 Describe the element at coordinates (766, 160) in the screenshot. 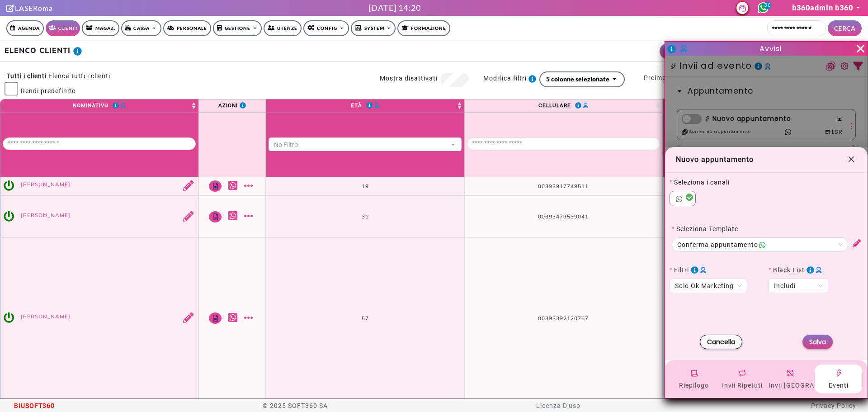

I see `div: Nuovo appuntamento` at that location.